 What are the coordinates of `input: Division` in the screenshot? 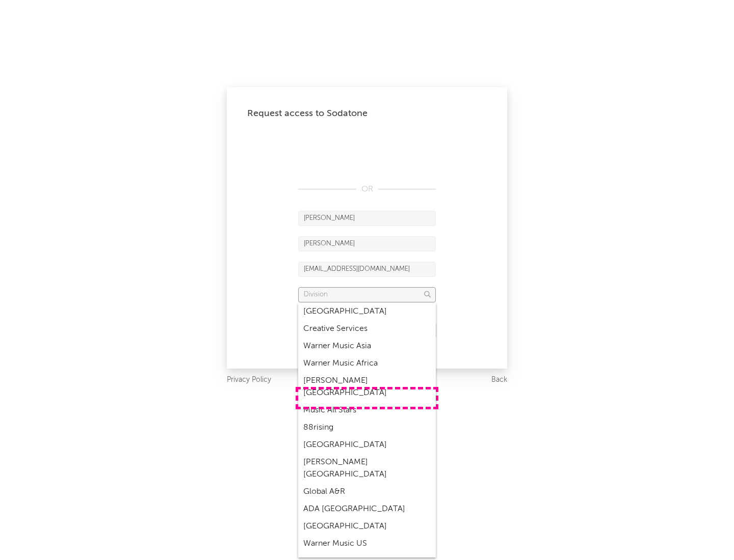 It's located at (367, 295).